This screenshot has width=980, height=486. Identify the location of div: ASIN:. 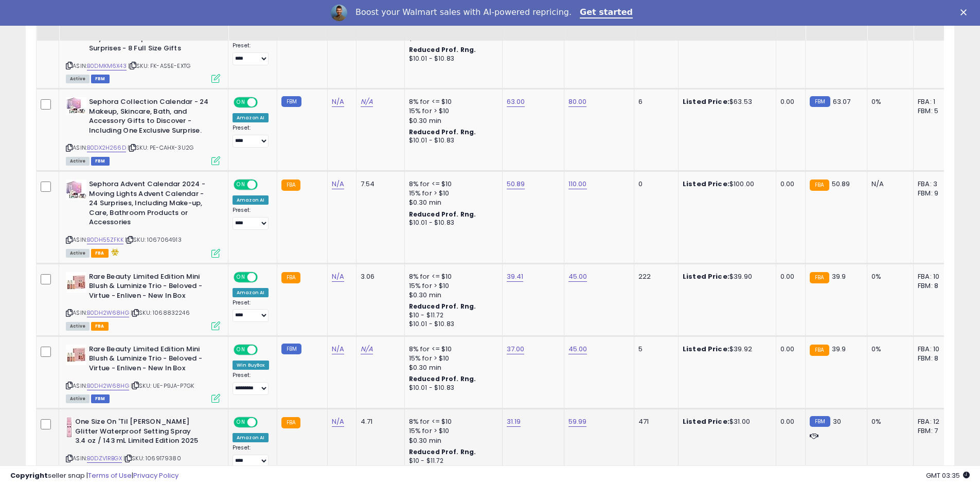
(143, 300).